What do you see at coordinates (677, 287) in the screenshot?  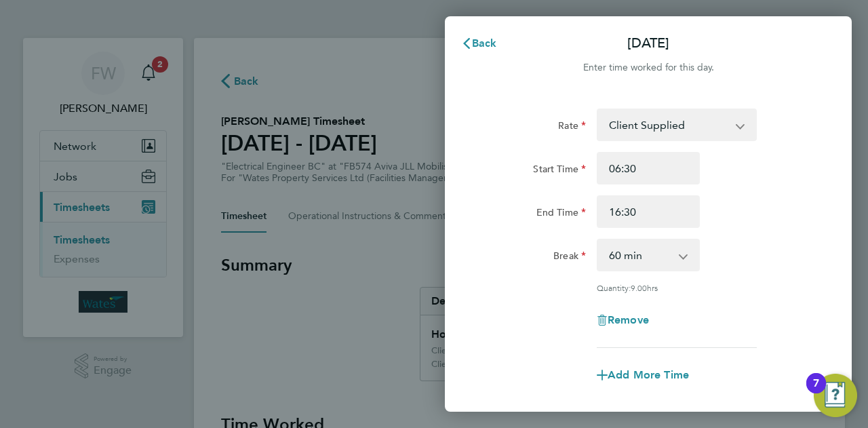 I see `div: Quantity: hrs` at bounding box center [677, 287].